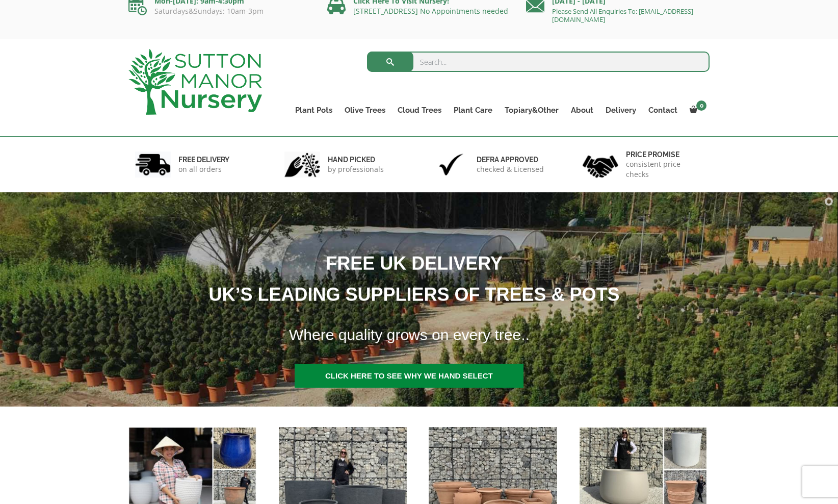  Describe the element at coordinates (532, 110) in the screenshot. I see `a: Topiary&Other` at that location.